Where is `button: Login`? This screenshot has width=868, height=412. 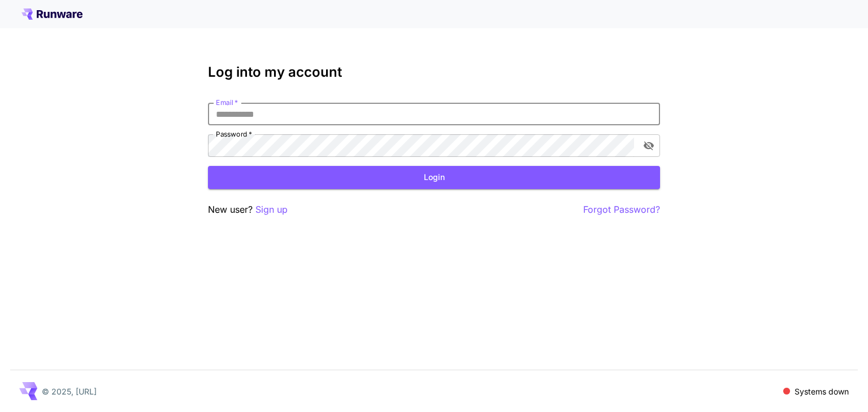 button: Login is located at coordinates (434, 177).